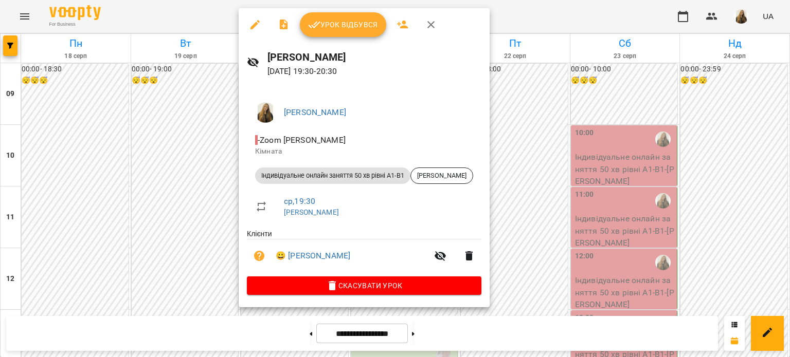  Describe the element at coordinates (364, 286) in the screenshot. I see `button: Скасувати Урок` at that location.